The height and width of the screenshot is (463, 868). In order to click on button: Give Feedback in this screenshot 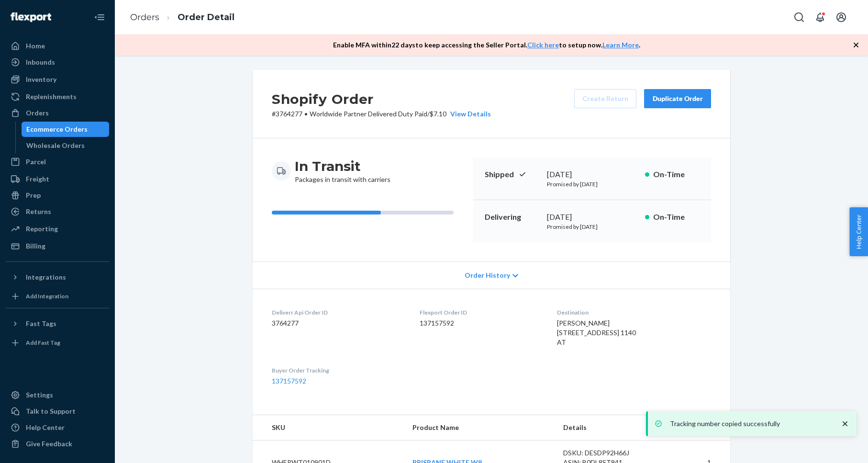, I will do `click(57, 444)`.